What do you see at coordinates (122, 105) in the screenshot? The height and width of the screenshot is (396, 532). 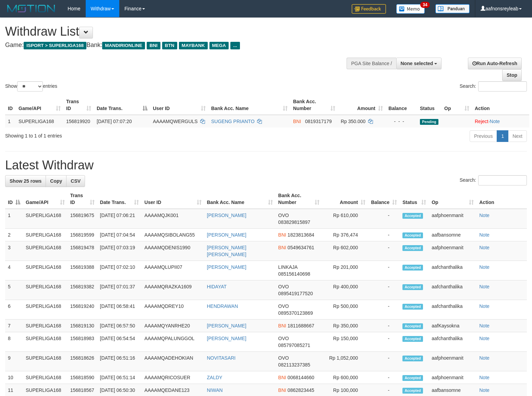 I see `th: Date Trans.: activate to sort column descending` at bounding box center [122, 105].